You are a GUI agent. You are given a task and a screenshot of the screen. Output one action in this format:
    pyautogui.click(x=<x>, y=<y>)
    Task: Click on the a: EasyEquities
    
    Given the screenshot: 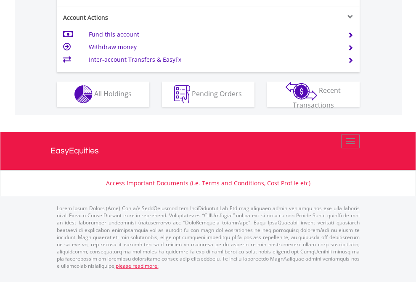 What is the action you would take?
    pyautogui.click(x=208, y=151)
    